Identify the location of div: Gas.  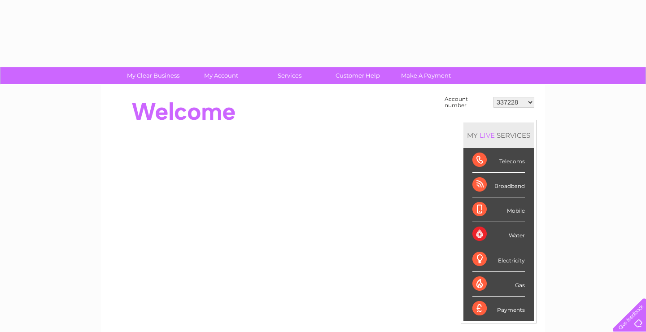
(498, 284).